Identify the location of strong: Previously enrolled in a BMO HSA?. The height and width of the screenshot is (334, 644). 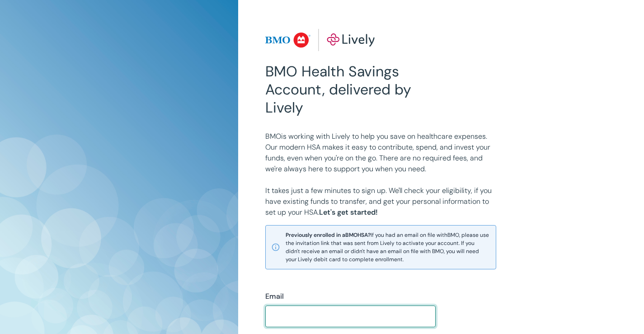
(328, 235).